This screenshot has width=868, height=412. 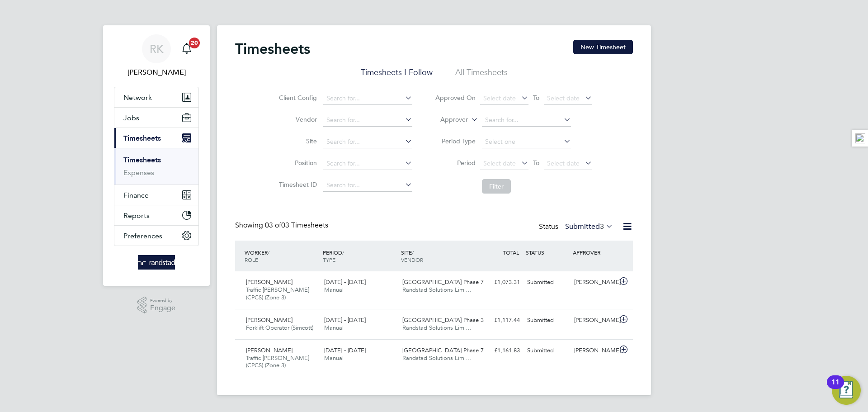 I want to click on label: Approved On, so click(x=456, y=98).